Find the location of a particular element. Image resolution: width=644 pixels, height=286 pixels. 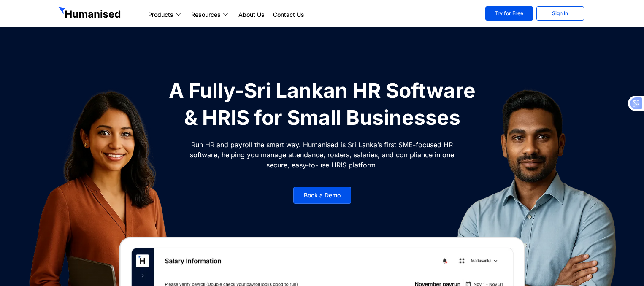

a: Resources is located at coordinates (211, 15).